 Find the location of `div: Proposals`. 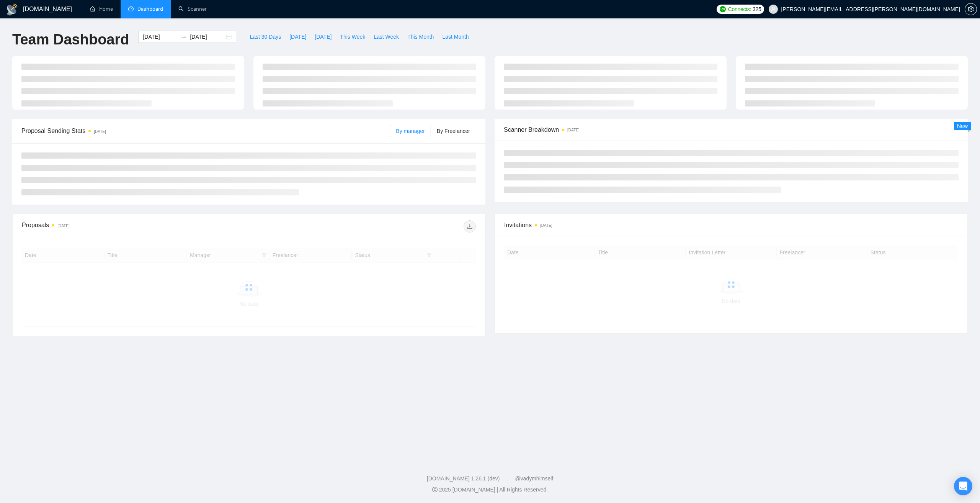

div: Proposals is located at coordinates (135, 227).